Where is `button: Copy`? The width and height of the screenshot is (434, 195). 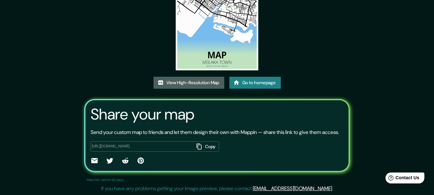 button: Copy is located at coordinates (207, 146).